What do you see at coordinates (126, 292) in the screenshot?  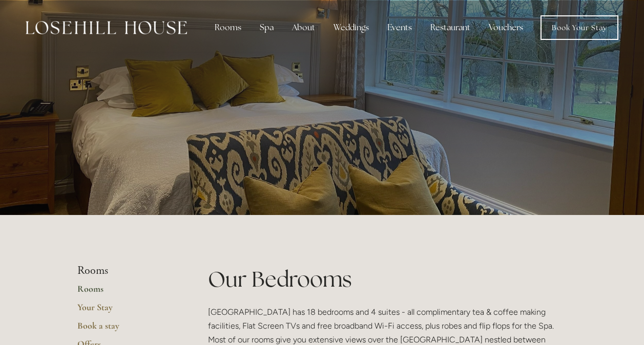 I see `a: Rooms` at bounding box center [126, 292].